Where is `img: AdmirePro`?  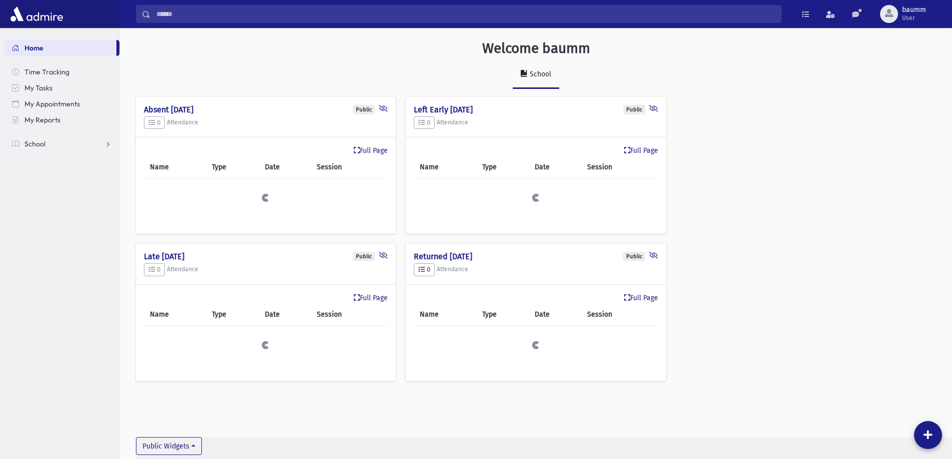
img: AdmirePro is located at coordinates (36, 14).